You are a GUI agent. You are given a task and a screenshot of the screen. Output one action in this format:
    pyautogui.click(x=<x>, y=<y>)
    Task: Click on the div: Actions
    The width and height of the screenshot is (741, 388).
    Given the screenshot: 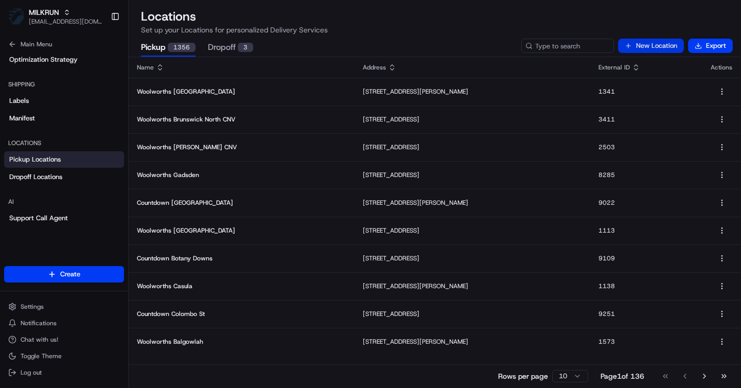 What is the action you would take?
    pyautogui.click(x=722, y=67)
    